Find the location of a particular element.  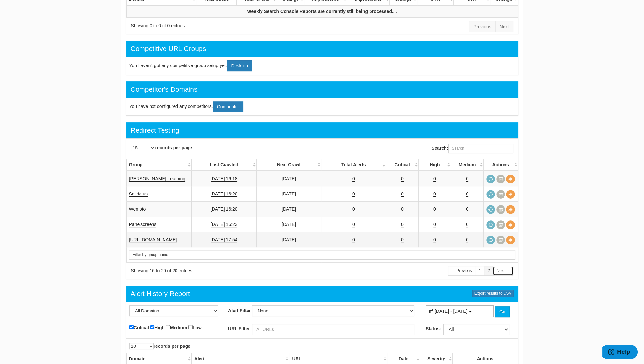

span: Help is located at coordinates (21, 8).